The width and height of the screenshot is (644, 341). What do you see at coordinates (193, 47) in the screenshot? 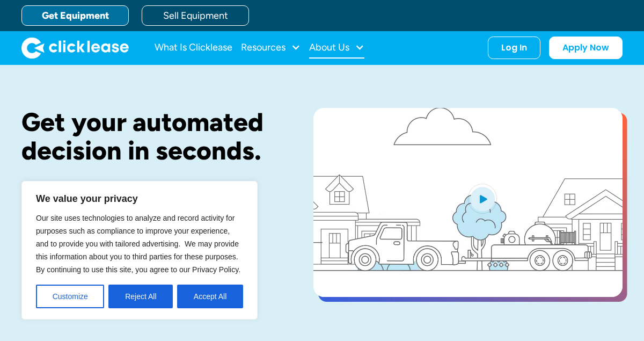
I see `a: What Is Clicklease` at bounding box center [193, 47].